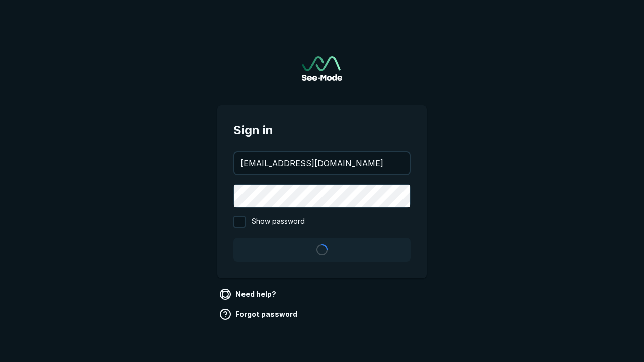 The image size is (644, 362). I want to click on img: See-Mode Logo, so click(322, 68).